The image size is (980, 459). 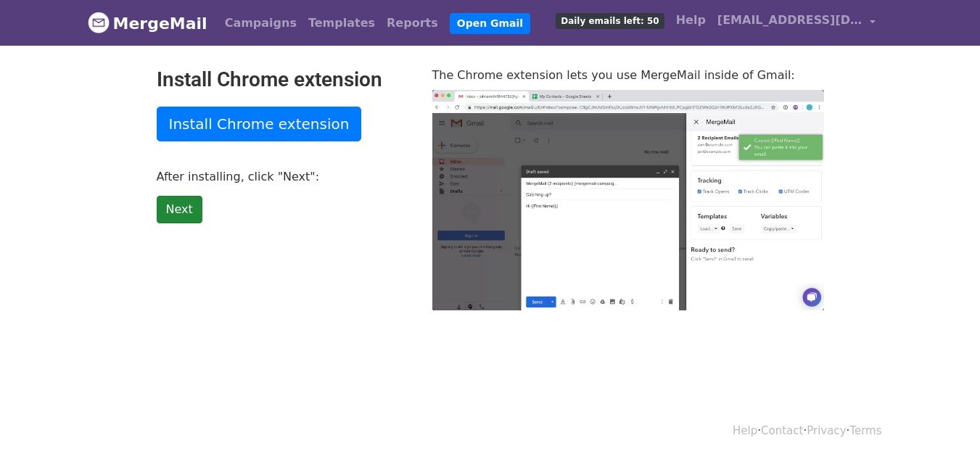 I want to click on div: Chat Widget, so click(x=944, y=424).